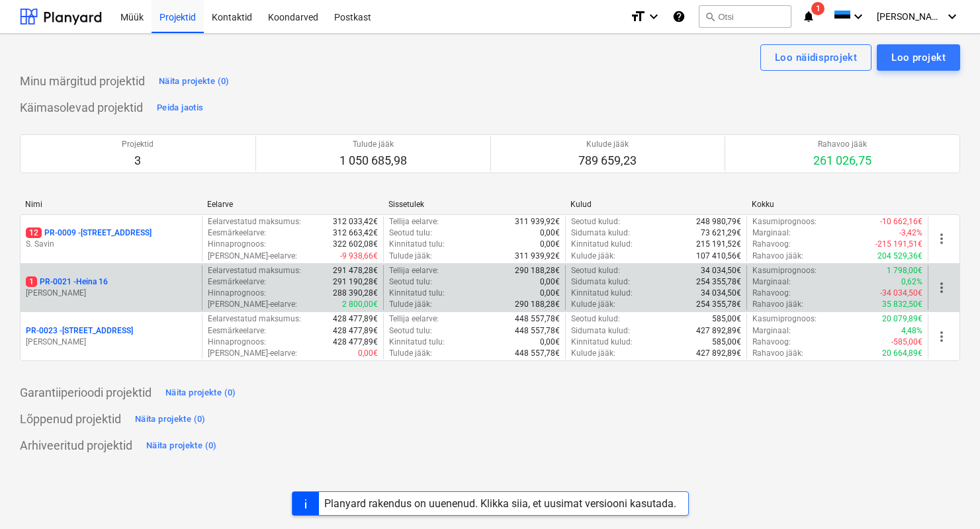  What do you see at coordinates (360, 304) in the screenshot?
I see `p: 2 800,00€` at bounding box center [360, 304].